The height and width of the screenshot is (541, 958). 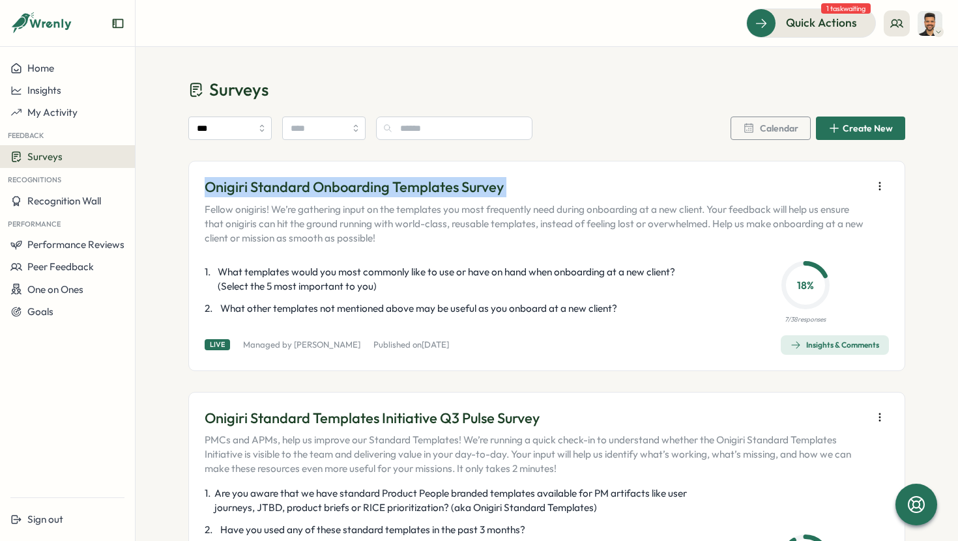 What do you see at coordinates (45, 519) in the screenshot?
I see `span: Sign out` at bounding box center [45, 519].